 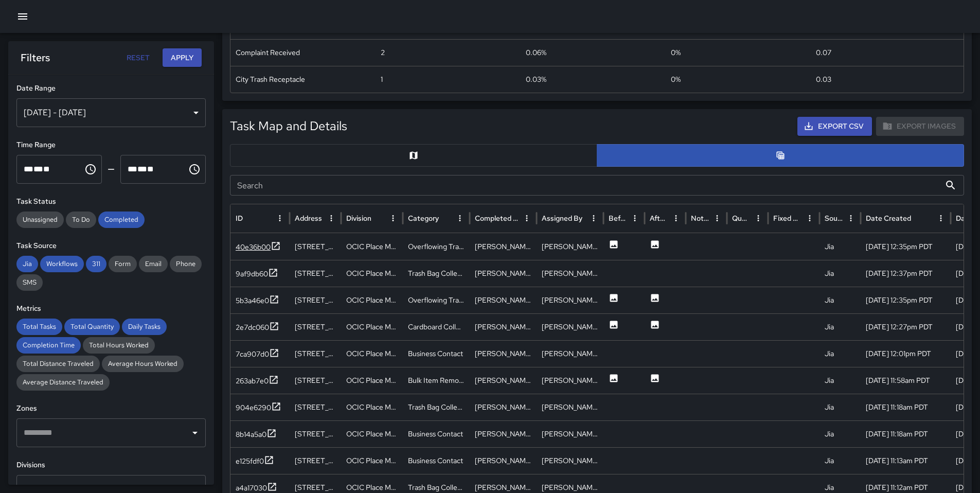 What do you see at coordinates (780, 155) in the screenshot?
I see `button: Table` at bounding box center [780, 155].